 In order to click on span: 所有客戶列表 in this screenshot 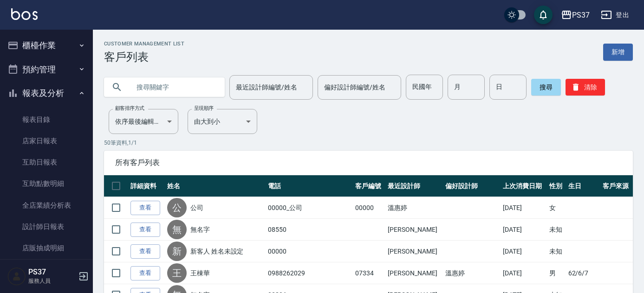, I will do `click(368, 163)`.